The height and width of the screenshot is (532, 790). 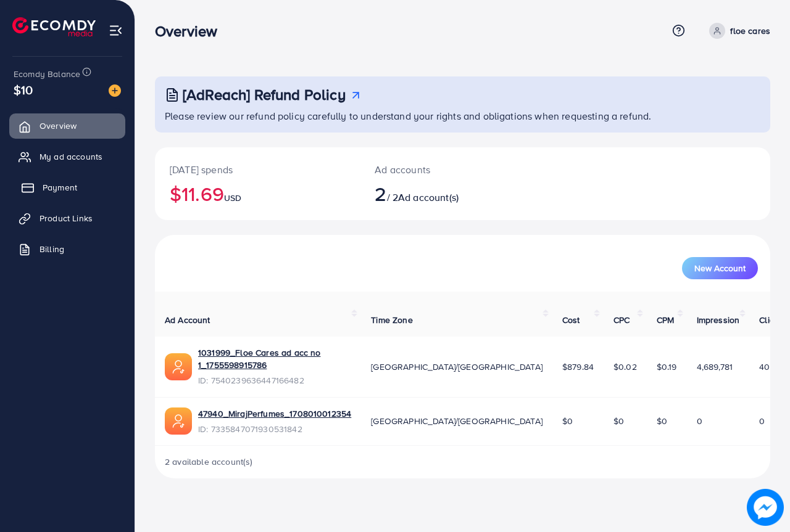 I want to click on a: Overview, so click(x=67, y=126).